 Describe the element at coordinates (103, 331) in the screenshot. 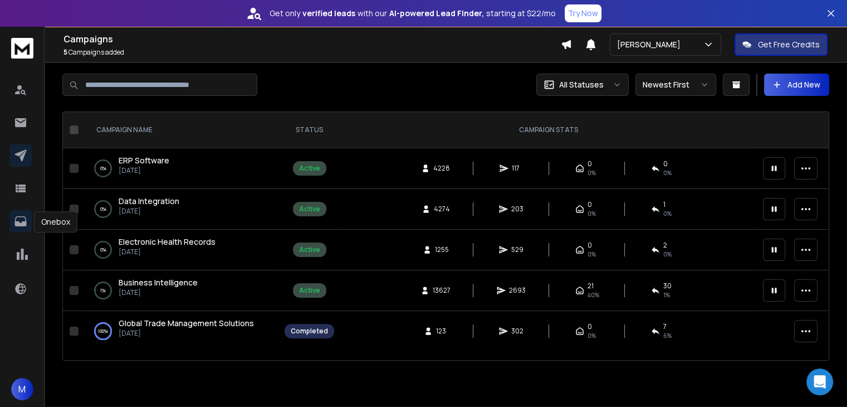

I see `p: 100 %` at that location.